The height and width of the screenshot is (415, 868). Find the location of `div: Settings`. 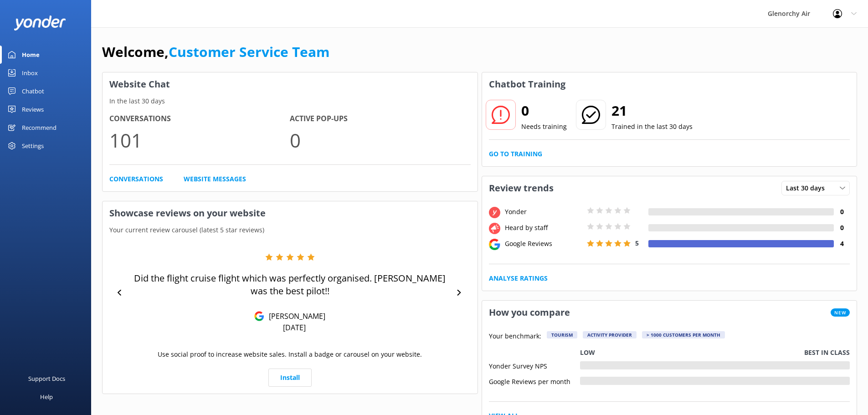

div: Settings is located at coordinates (33, 146).